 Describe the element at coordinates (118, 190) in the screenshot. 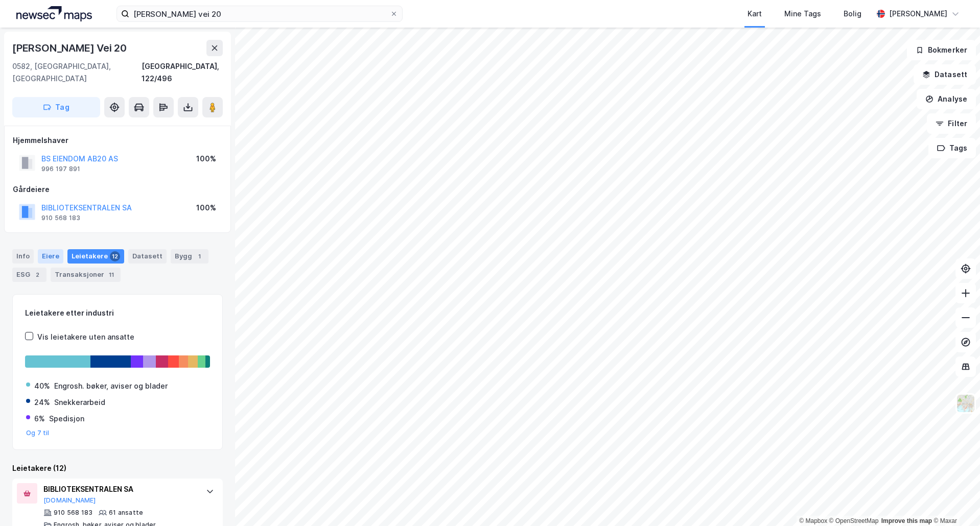

I see `div: Gårdeiere` at that location.